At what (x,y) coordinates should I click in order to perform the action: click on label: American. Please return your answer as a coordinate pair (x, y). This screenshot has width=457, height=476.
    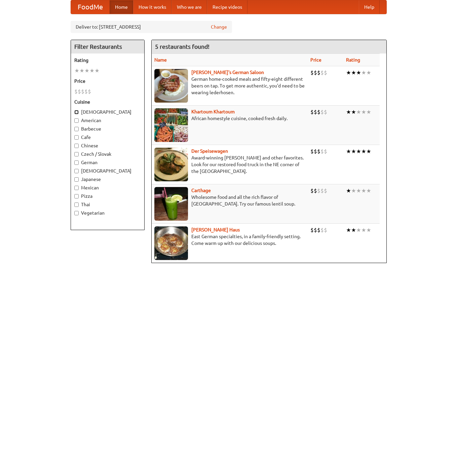
    Looking at the image, I should click on (108, 120).